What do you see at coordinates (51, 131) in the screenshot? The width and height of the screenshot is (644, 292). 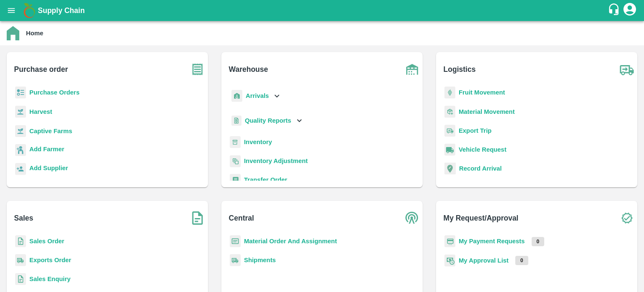 I see `a: Captive Farms` at bounding box center [51, 131].